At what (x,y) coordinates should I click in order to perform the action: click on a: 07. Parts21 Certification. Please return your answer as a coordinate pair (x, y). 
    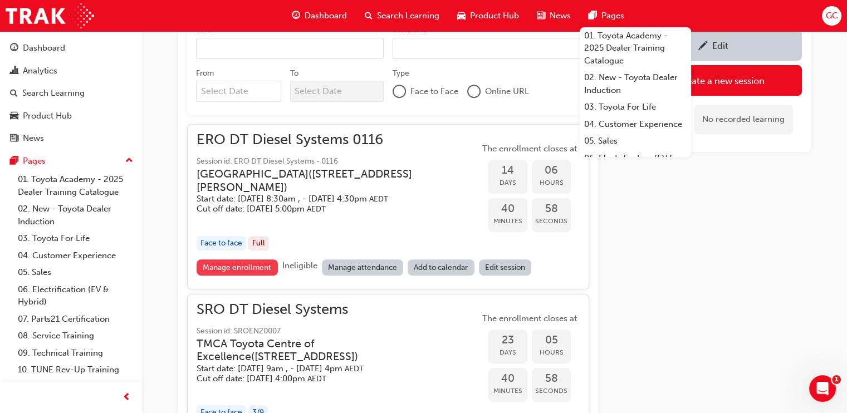
    Looking at the image, I should click on (75, 319).